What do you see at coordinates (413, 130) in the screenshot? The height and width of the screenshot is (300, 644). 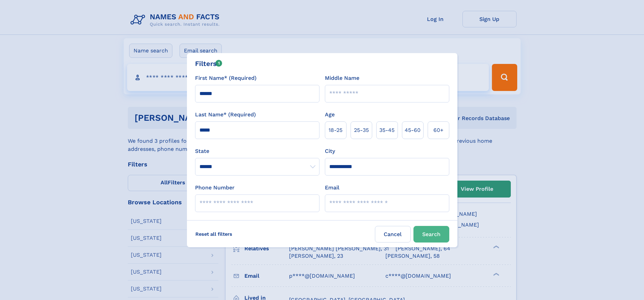 I see `span: 45‑60` at bounding box center [413, 130].